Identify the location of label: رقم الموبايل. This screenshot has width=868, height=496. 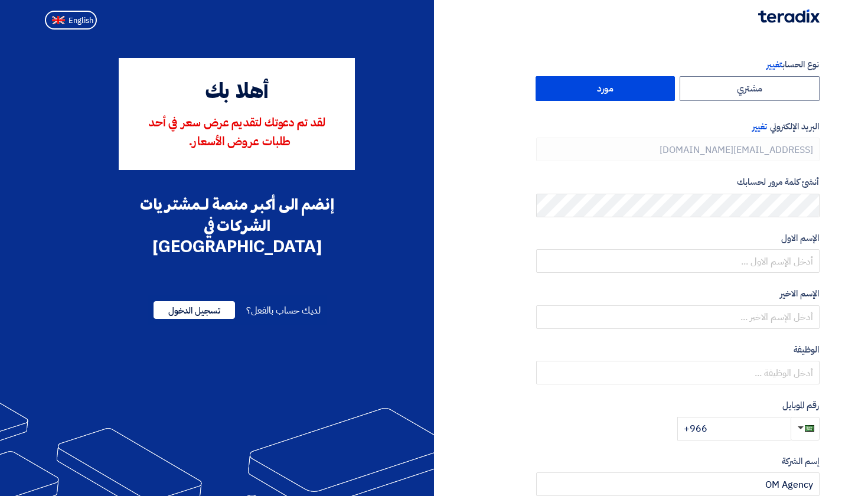
(678, 405).